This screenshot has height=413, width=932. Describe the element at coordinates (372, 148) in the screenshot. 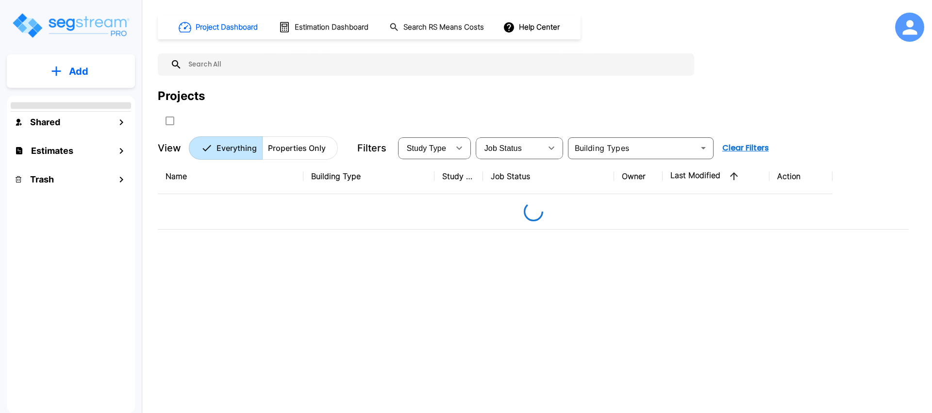

I see `p: Filters` at that location.